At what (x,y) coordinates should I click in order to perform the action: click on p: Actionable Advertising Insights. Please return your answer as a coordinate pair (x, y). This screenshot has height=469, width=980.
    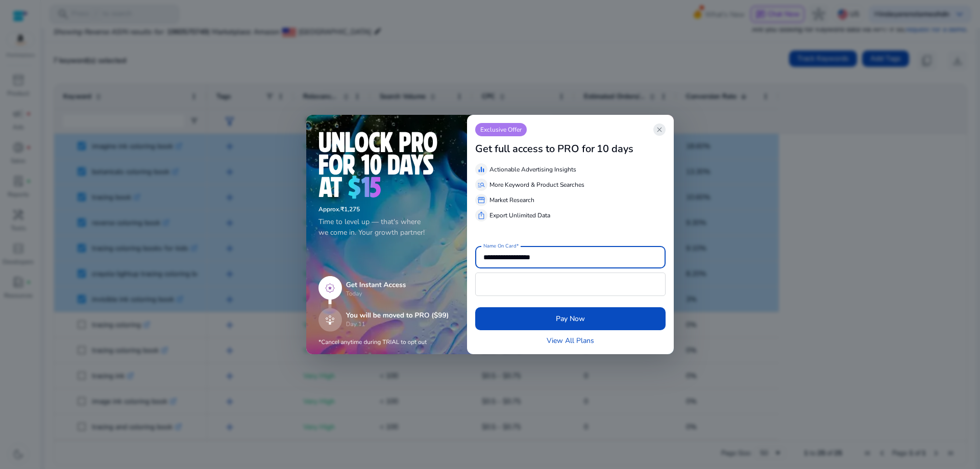
    Looking at the image, I should click on (533, 169).